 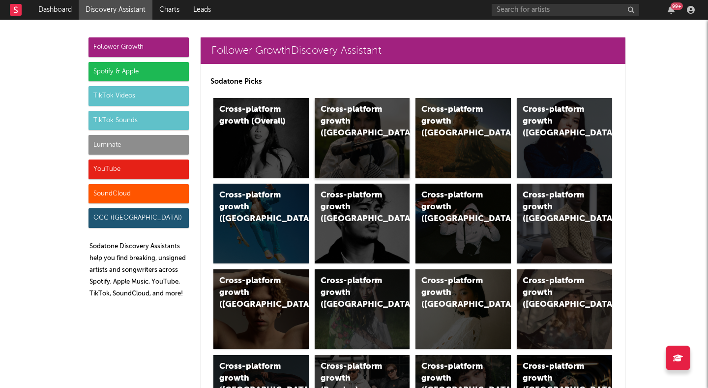 I want to click on div: Cross-platform growth (Overall), so click(x=253, y=116).